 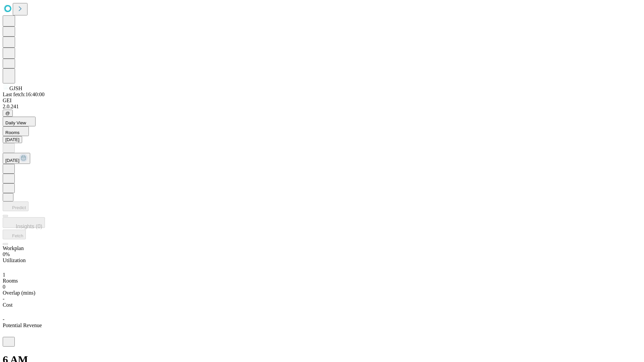 What do you see at coordinates (322, 107) in the screenshot?
I see `div: 2.0.241` at bounding box center [322, 107].